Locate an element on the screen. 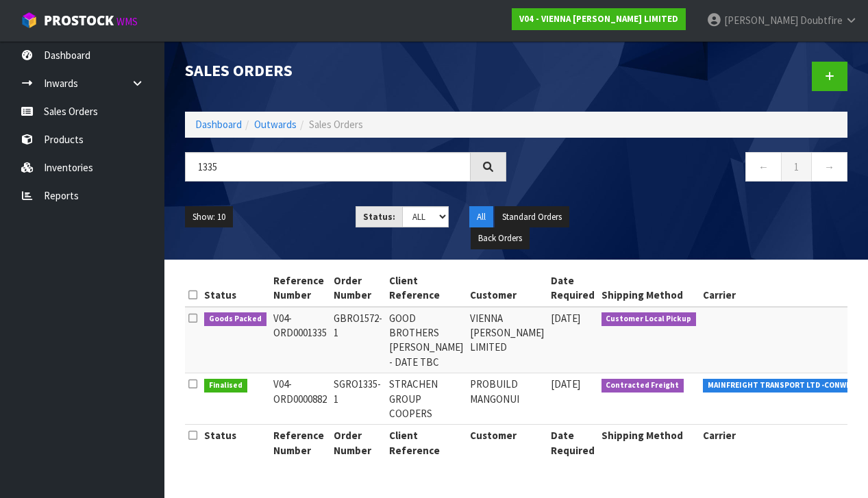  small: WMS is located at coordinates (127, 21).